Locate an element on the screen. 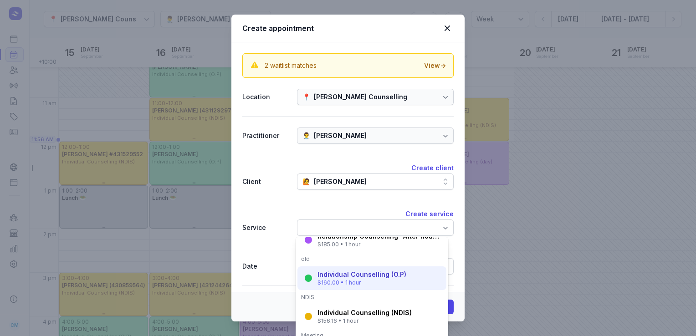  div: $156.16 • 1 hour is located at coordinates (364, 321).